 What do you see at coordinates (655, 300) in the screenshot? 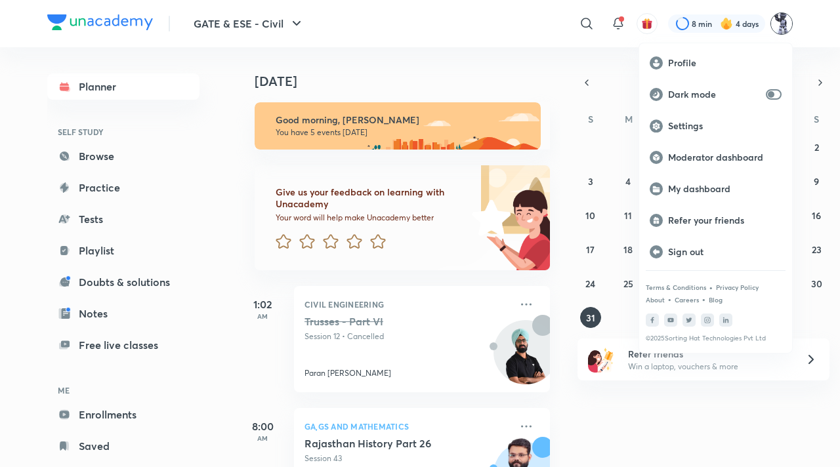
I see `p: About` at bounding box center [655, 300].